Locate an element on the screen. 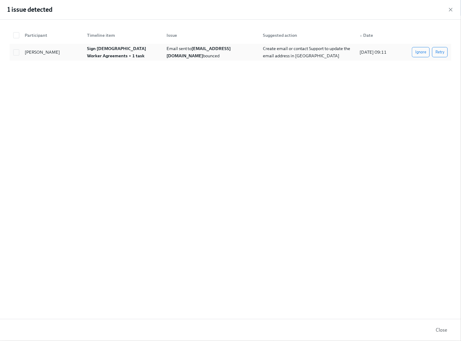  button: Ignore is located at coordinates (421, 52).